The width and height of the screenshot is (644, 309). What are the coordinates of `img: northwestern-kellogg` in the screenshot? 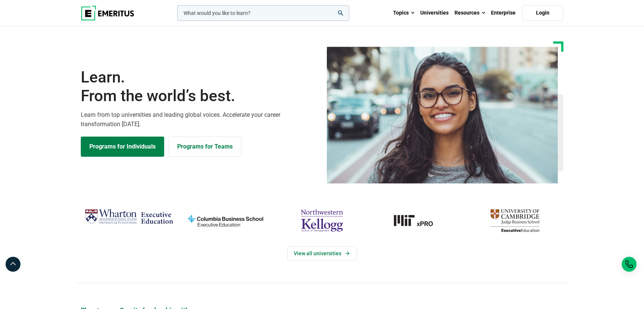 It's located at (322, 221).